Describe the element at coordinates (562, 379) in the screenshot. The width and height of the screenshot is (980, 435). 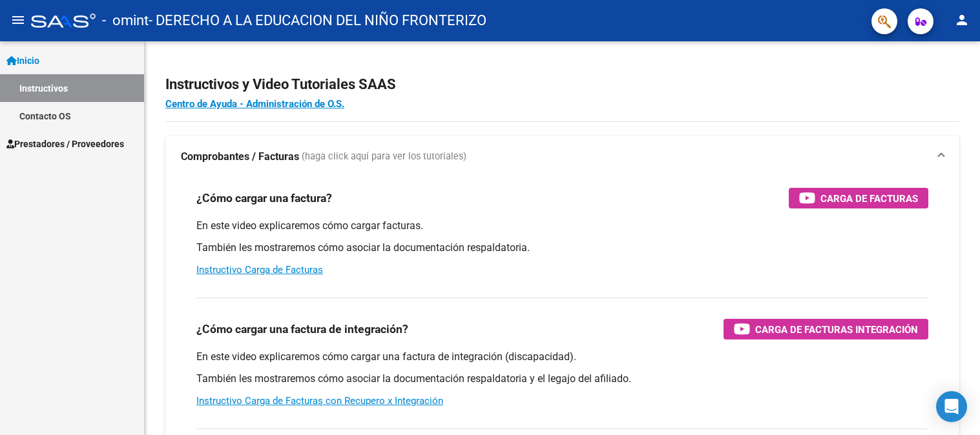
I see `p: También les mostraremos cómo asociar la documentación respaldatoria y el legajo del afiliado.` at that location.